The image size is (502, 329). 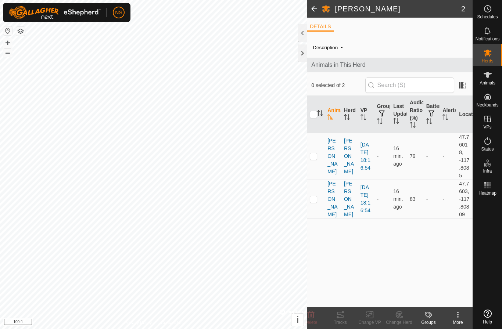 What do you see at coordinates (338, 85) in the screenshot?
I see `span: 0 selected of 2` at bounding box center [338, 85].